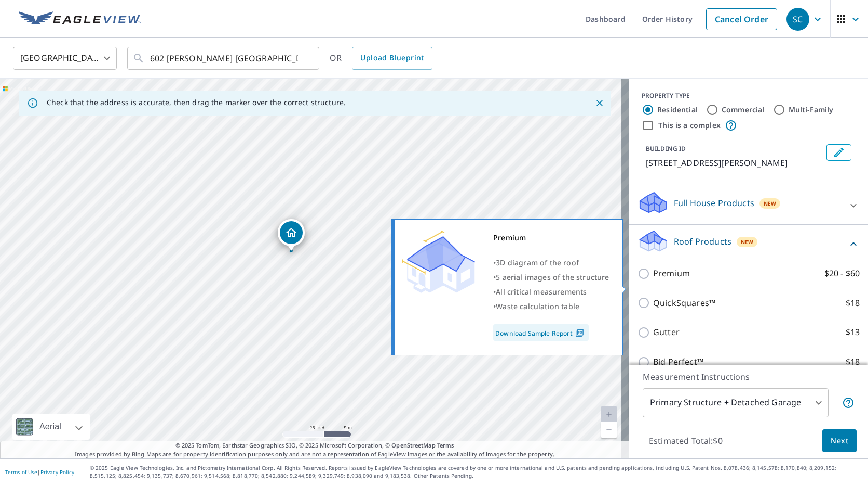 The image size is (868, 485). What do you see at coordinates (57, 471) in the screenshot?
I see `a: Privacy Policy` at bounding box center [57, 471].